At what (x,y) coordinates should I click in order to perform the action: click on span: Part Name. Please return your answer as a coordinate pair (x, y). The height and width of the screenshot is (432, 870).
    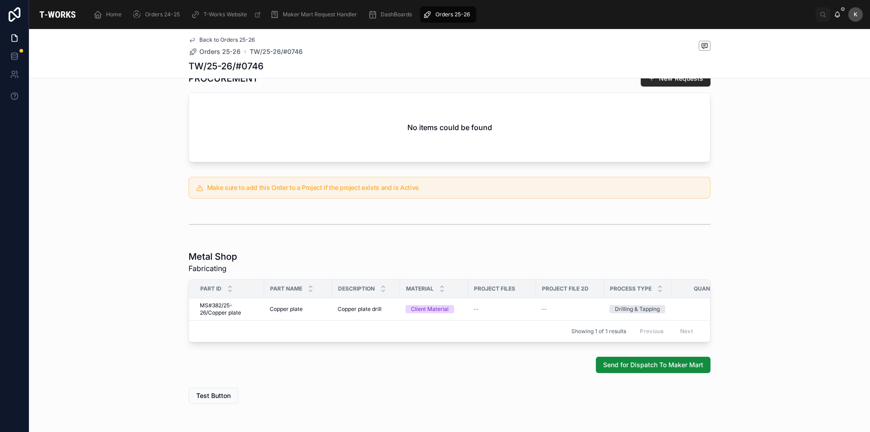
    Looking at the image, I should click on (286, 289).